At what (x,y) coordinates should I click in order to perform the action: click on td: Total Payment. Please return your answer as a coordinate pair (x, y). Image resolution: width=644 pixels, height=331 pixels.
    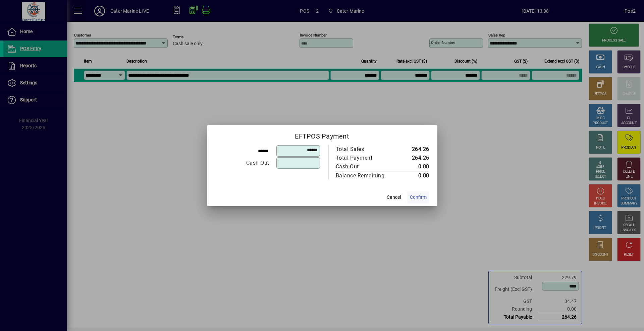
    Looking at the image, I should click on (367, 158).